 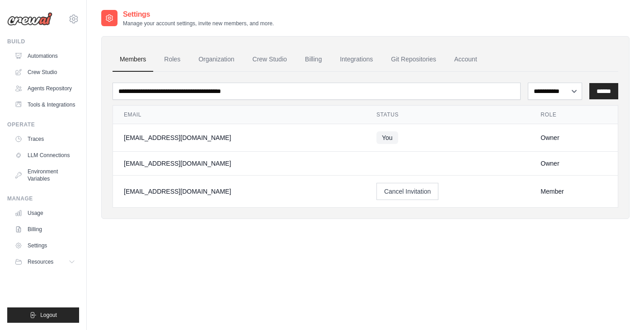 I want to click on button: Resources, so click(x=45, y=262).